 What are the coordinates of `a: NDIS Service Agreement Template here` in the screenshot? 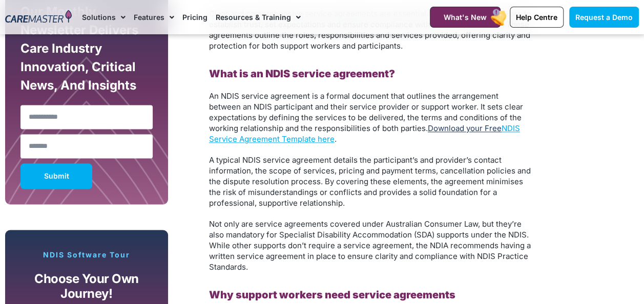 It's located at (364, 133).